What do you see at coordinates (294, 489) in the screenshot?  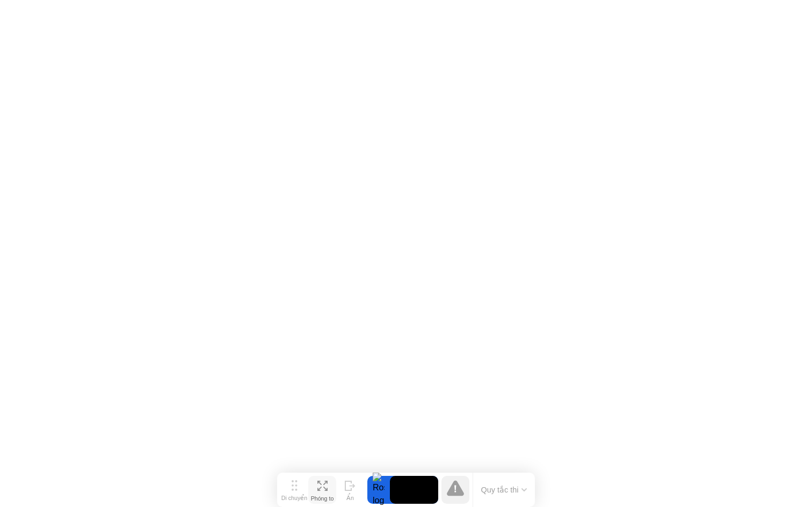 I see `button: Di chuyển` at bounding box center [294, 489].